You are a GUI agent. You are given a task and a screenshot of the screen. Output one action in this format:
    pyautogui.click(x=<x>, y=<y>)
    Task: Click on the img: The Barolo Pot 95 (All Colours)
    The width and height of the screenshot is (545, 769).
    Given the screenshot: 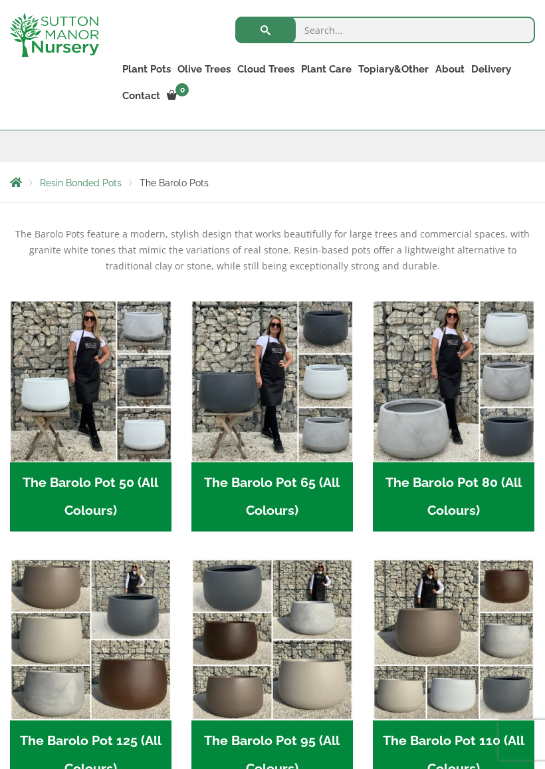 What is the action you would take?
    pyautogui.click(x=272, y=639)
    